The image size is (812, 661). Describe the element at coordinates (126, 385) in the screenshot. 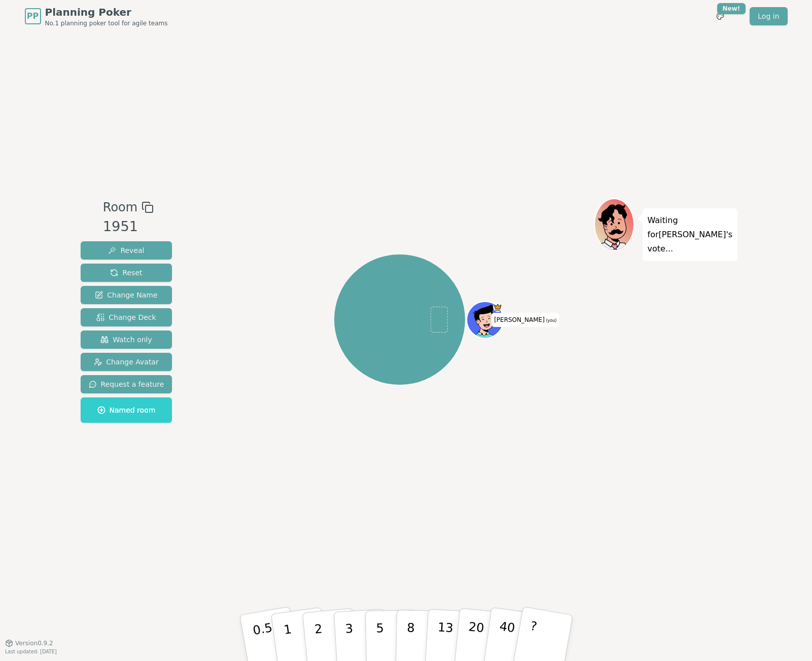

I see `button: Request a feature` at that location.